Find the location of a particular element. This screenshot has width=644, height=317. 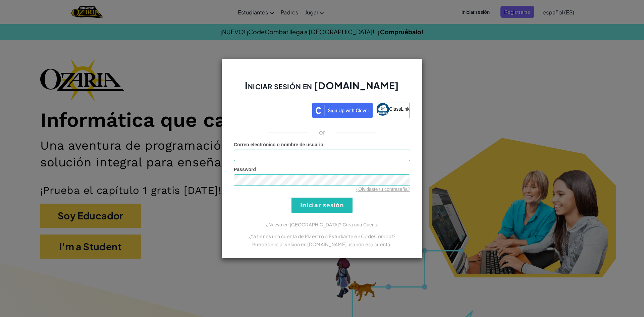

a: ¿Olvidaste tu contraseña? is located at coordinates (383, 190).